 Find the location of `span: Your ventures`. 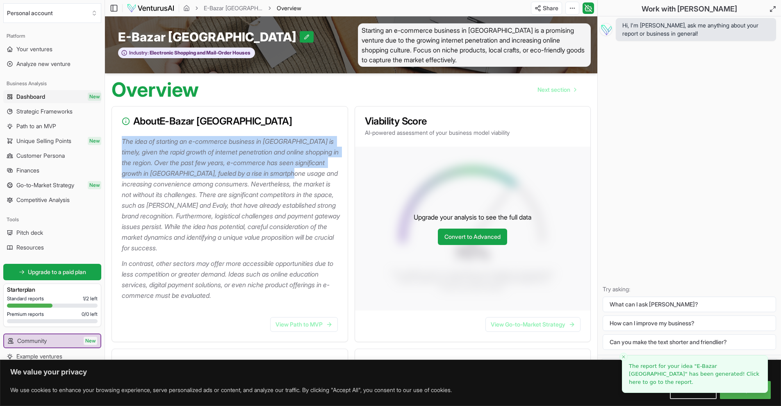

span: Your ventures is located at coordinates (34, 49).